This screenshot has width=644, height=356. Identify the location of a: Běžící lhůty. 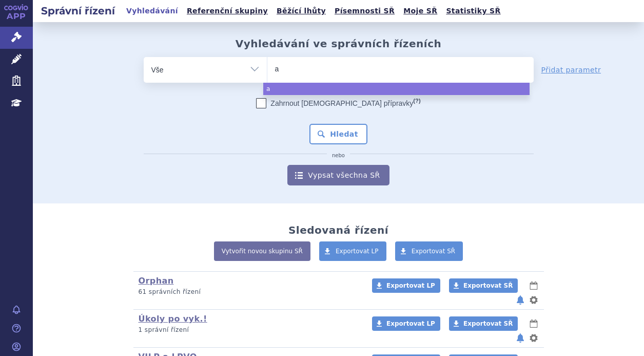
(302, 11).